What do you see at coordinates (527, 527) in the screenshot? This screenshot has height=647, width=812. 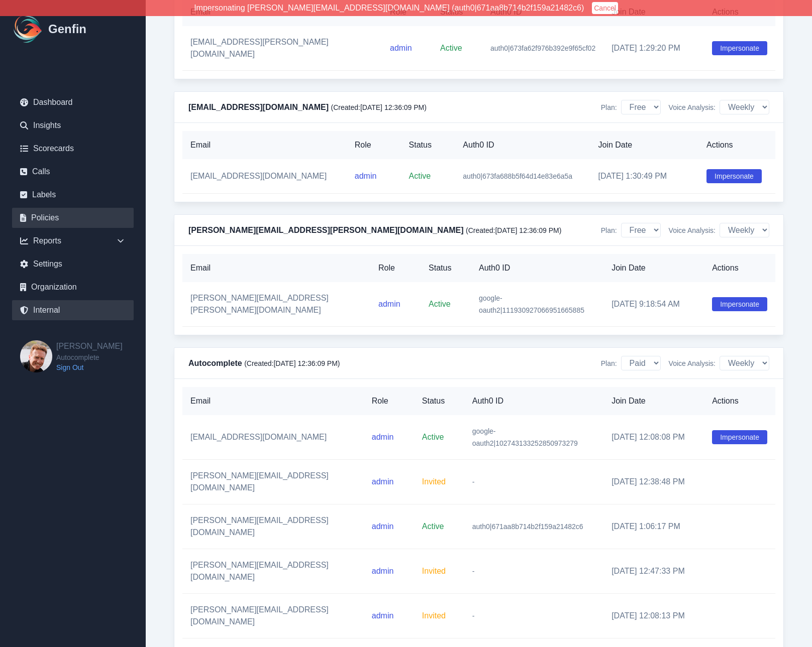 I see `span: auth0|671aa8b714b2f159a21482c6` at bounding box center [527, 527].